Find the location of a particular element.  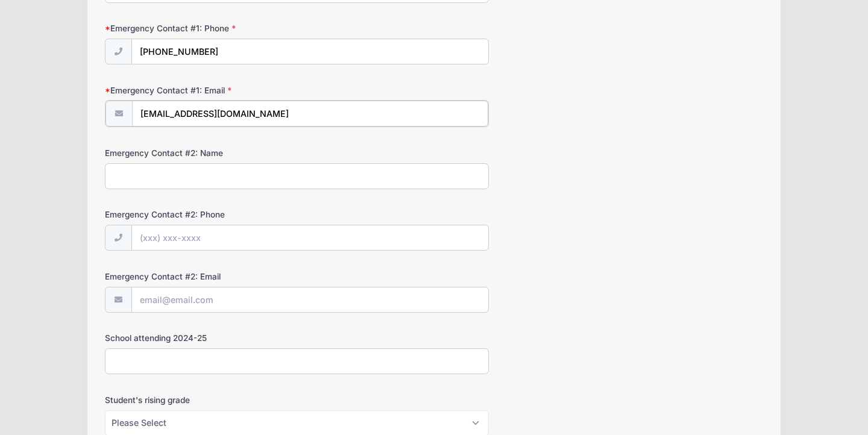

label: Emergency Contact #2: Email is located at coordinates (214, 277).